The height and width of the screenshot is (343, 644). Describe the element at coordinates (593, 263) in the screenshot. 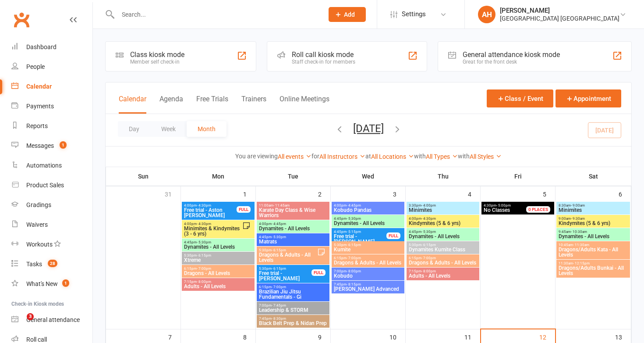

I see `span: 11:30am` at that location.